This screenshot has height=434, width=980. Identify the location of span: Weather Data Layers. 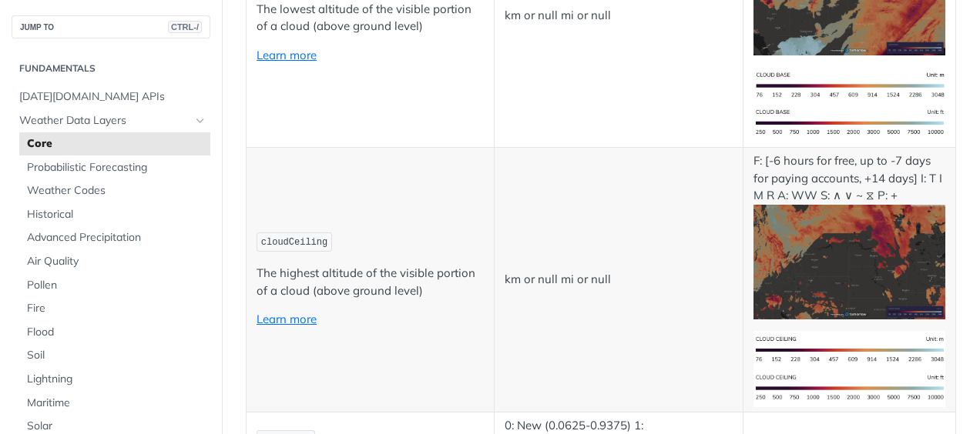
(105, 121).